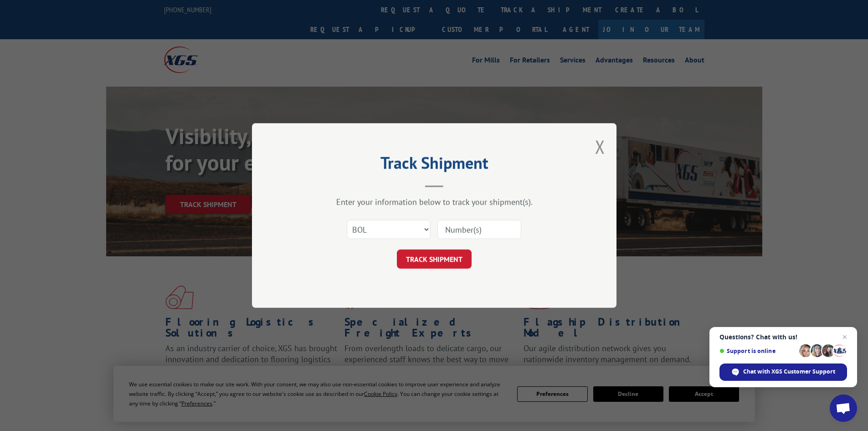 The width and height of the screenshot is (868, 431). What do you see at coordinates (434, 165) in the screenshot?
I see `h2: Track Shipment` at bounding box center [434, 165].